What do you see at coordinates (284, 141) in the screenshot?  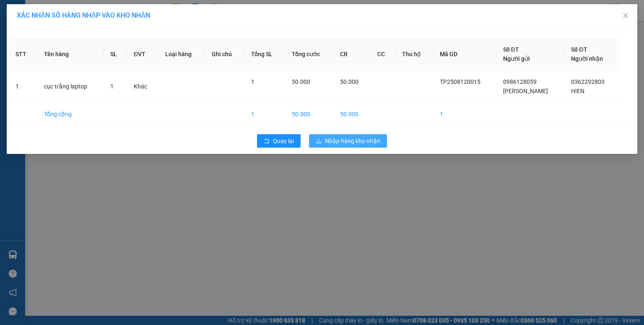 I see `span: Quay lại` at bounding box center [284, 141].